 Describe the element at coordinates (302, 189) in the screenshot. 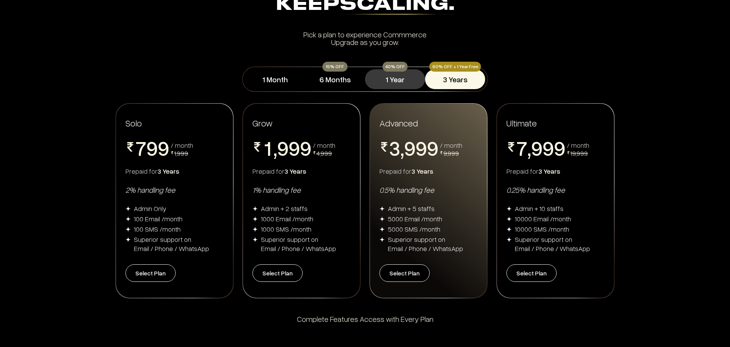

I see `div: 1% handling fee` at that location.